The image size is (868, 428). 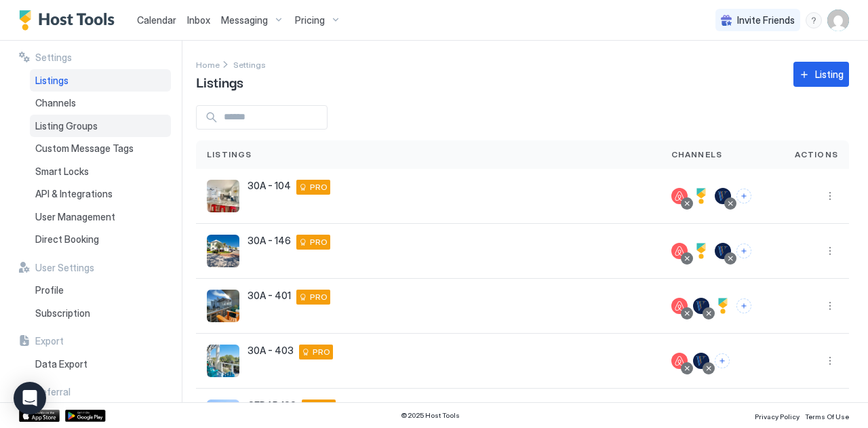 I want to click on a: Direct Booking, so click(x=101, y=239).